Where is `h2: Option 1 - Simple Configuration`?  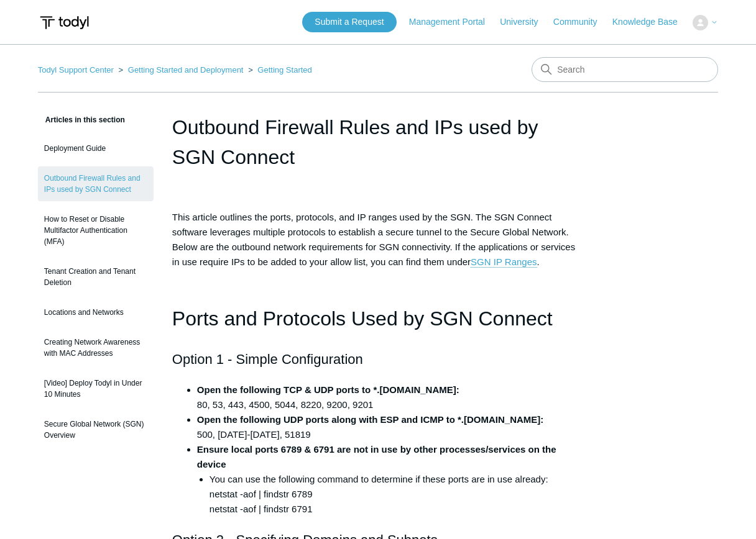
h2: Option 1 - Simple Configuration is located at coordinates (378, 359).